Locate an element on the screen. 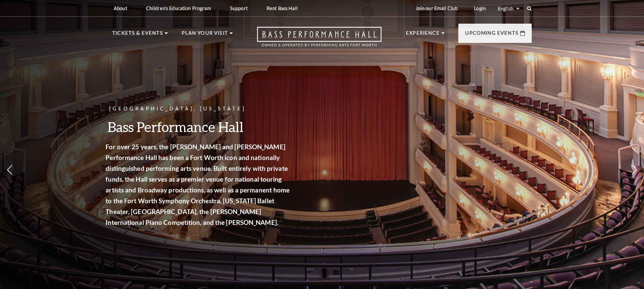 The height and width of the screenshot is (289, 644). p: Upcoming Events is located at coordinates (491, 35).